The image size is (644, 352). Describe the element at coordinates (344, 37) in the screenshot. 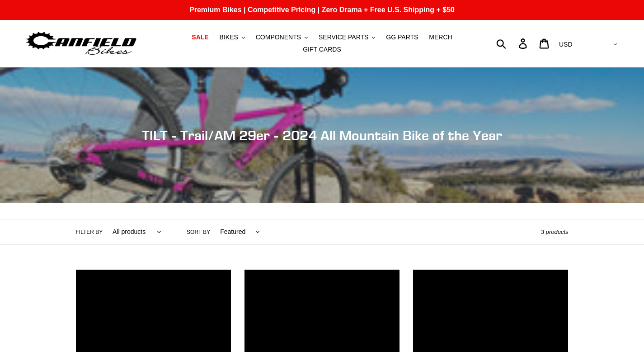

I see `span: SERVICE PARTS` at that location.